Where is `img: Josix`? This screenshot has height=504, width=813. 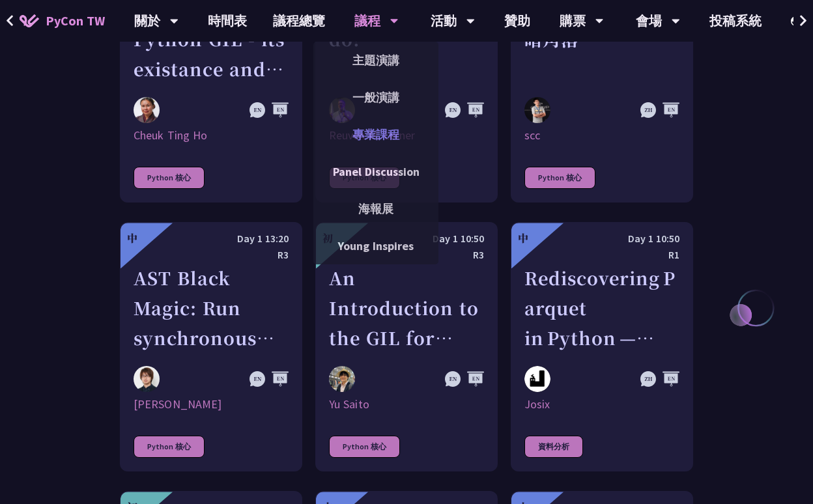
img: Josix is located at coordinates (537, 379).